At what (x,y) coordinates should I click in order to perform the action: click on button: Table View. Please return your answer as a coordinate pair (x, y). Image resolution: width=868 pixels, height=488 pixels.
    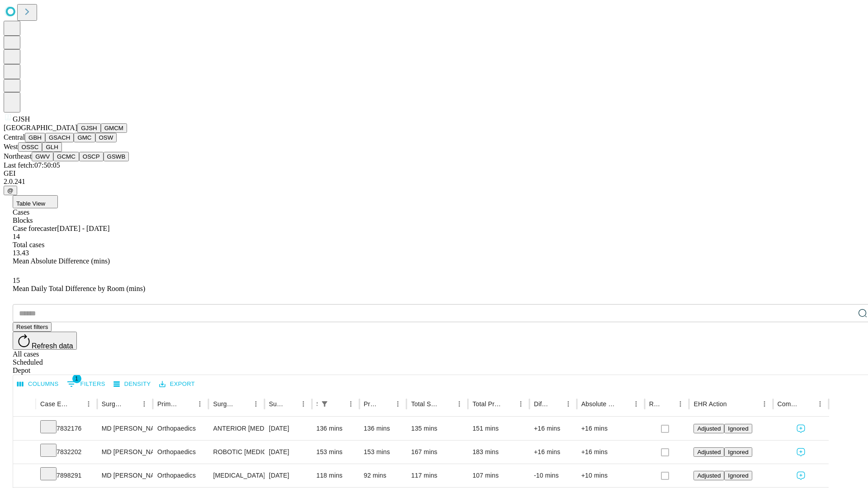
    Looking at the image, I should click on (36, 202).